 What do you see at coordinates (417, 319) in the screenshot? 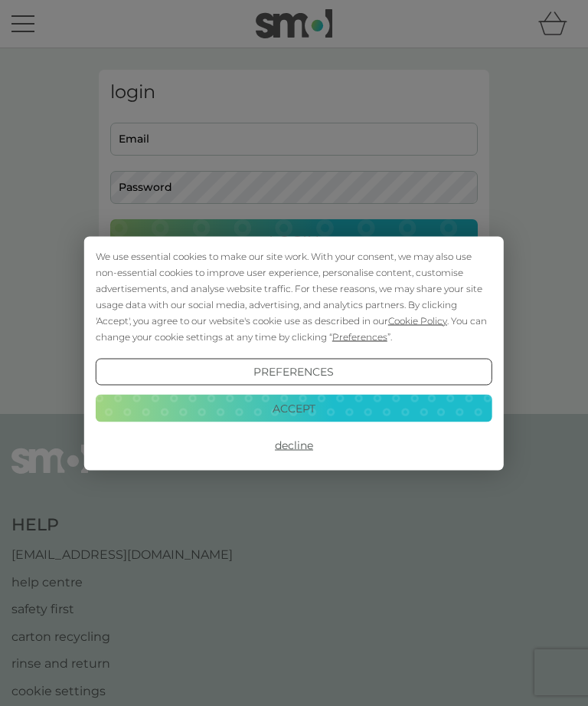
I see `span: Cookie Policy` at bounding box center [417, 319].